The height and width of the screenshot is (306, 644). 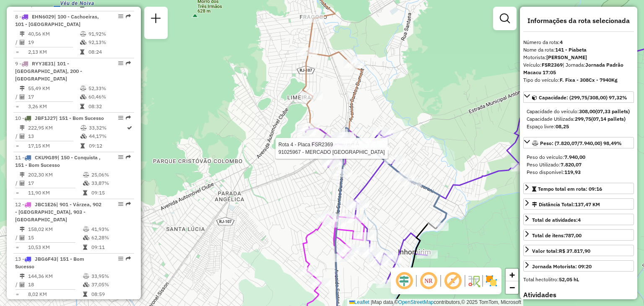 What do you see at coordinates (572, 172) in the screenshot?
I see `strong: 119,93` at bounding box center [572, 172].